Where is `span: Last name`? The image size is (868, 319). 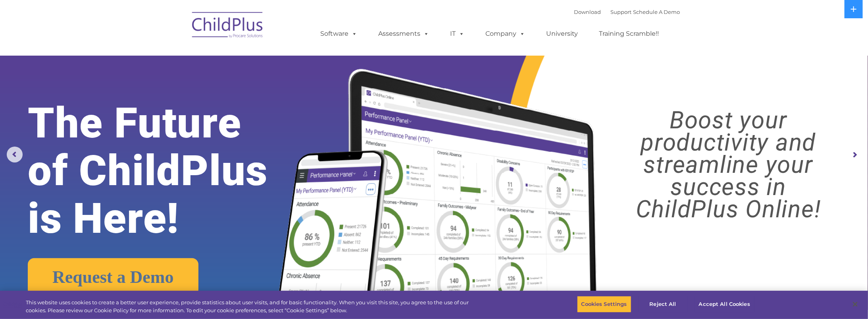 span: Last name is located at coordinates (122, 55).